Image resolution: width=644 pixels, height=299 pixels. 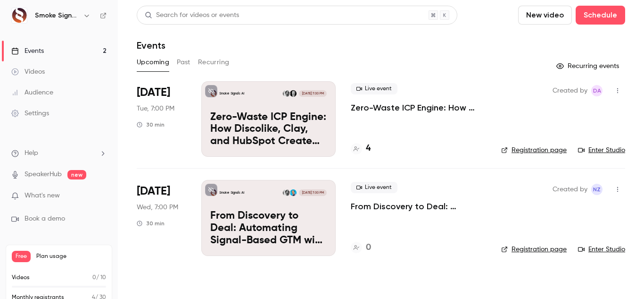 I want to click on div: Search for videos or events, so click(x=192, y=15).